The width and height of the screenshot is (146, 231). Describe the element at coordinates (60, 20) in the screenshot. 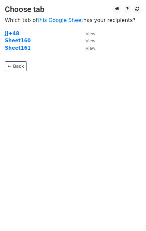

I see `a: this Google Sheet` at that location.